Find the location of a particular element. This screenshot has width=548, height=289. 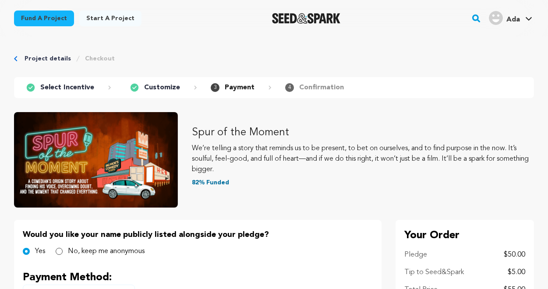

span: 3 is located at coordinates (215, 88).